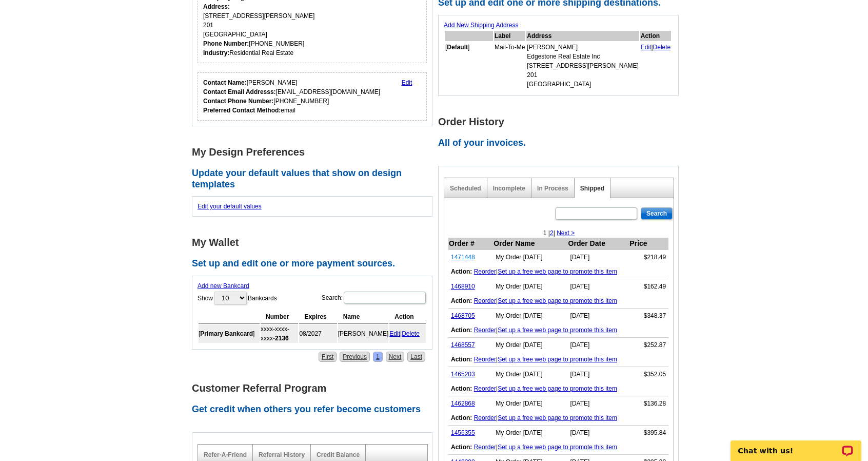 The width and height of the screenshot is (868, 461). Describe the element at coordinates (223, 286) in the screenshot. I see `a: Add new Bankcard` at that location.